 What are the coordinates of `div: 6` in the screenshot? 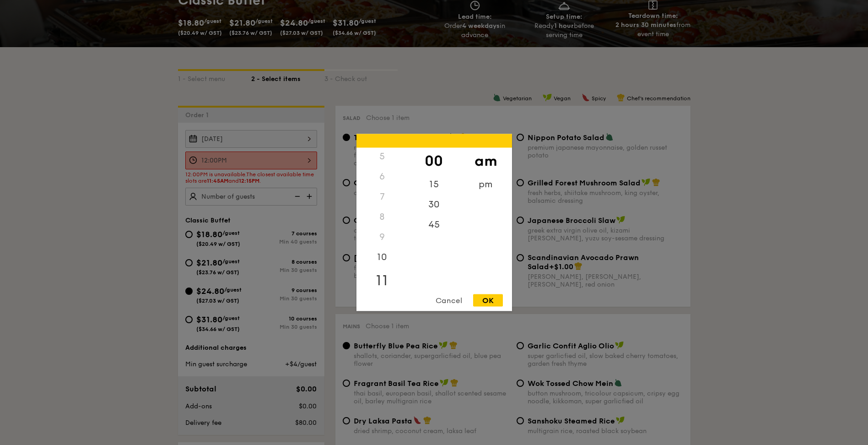 It's located at (382, 177).